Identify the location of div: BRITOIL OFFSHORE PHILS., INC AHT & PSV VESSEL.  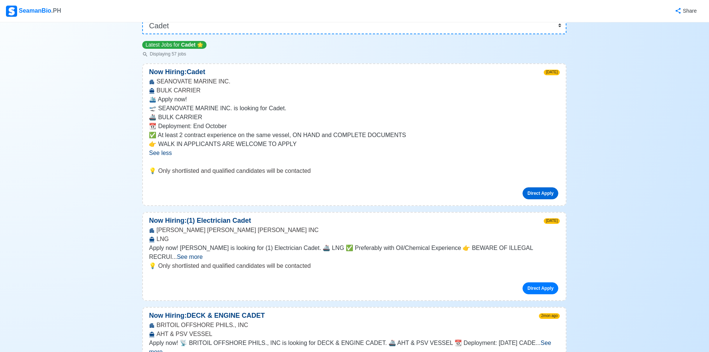
(355, 330).